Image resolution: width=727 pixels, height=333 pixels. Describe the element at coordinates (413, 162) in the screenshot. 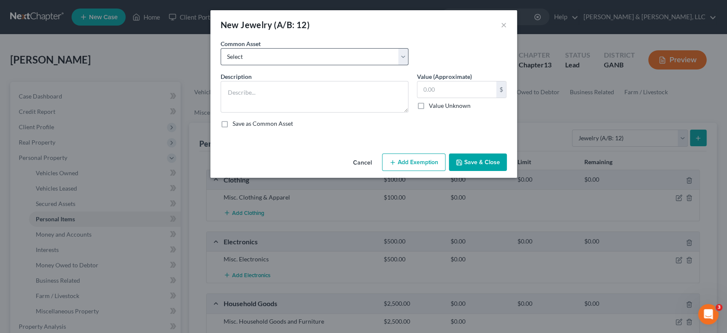

I see `button: Add Exemption` at that location.